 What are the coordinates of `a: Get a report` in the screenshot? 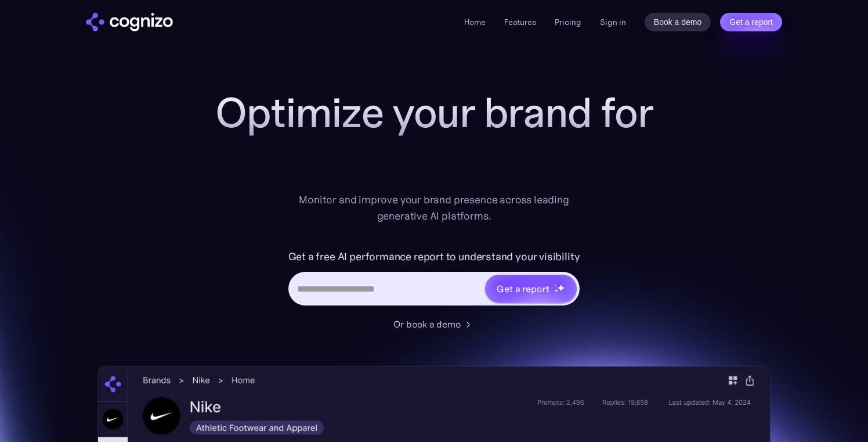 It's located at (750, 22).